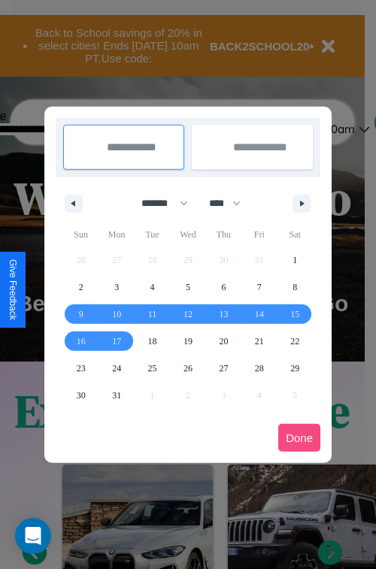 This screenshot has width=376, height=569. What do you see at coordinates (187, 368) in the screenshot?
I see `button: 26` at bounding box center [187, 368].